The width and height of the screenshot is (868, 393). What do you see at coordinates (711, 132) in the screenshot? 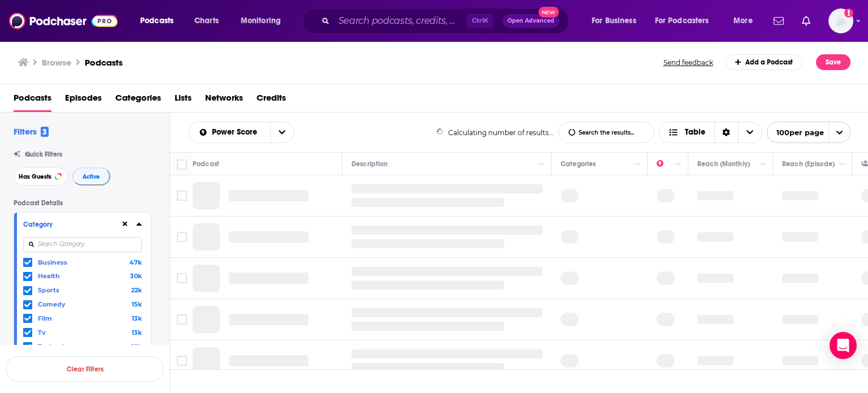
I see `button: Choose View` at bounding box center [711, 132].